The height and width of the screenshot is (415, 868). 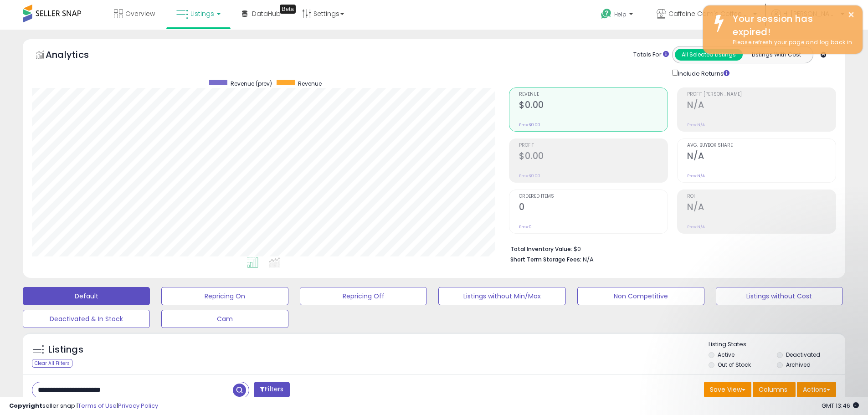 What do you see at coordinates (97, 406) in the screenshot?
I see `a: Terms of Use` at bounding box center [97, 406].